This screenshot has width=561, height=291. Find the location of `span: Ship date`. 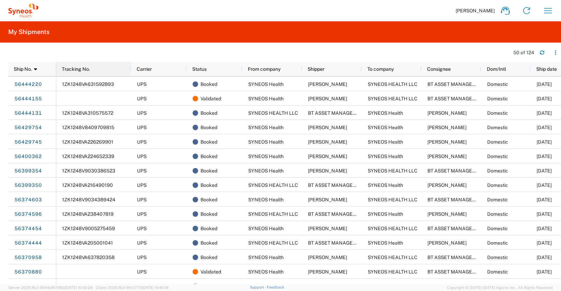

span: Ship date is located at coordinates (546, 69).